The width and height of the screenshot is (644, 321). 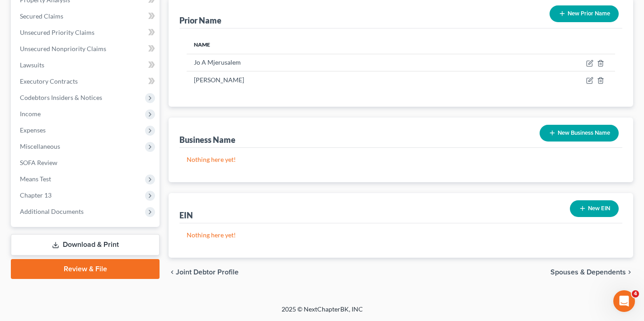 I want to click on div: EIN, so click(x=186, y=215).